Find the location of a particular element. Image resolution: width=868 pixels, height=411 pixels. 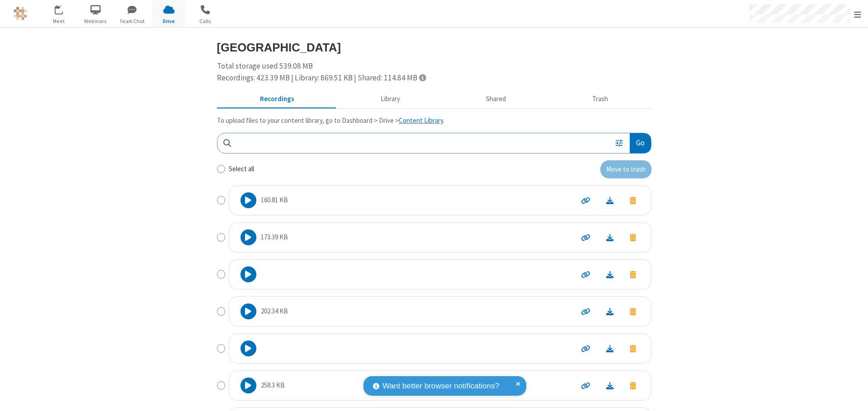

span: Want better browser notifications? is located at coordinates (441, 386).